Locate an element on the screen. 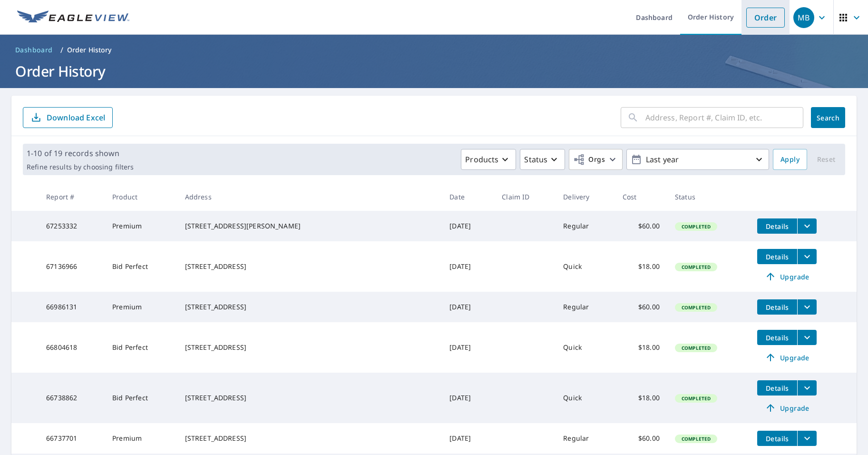 The height and width of the screenshot is (455, 868). p: Order History is located at coordinates (90, 50).